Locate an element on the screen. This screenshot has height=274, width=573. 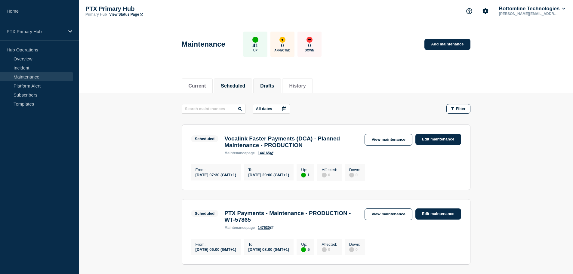
a: Add maintenance is located at coordinates (447, 44).